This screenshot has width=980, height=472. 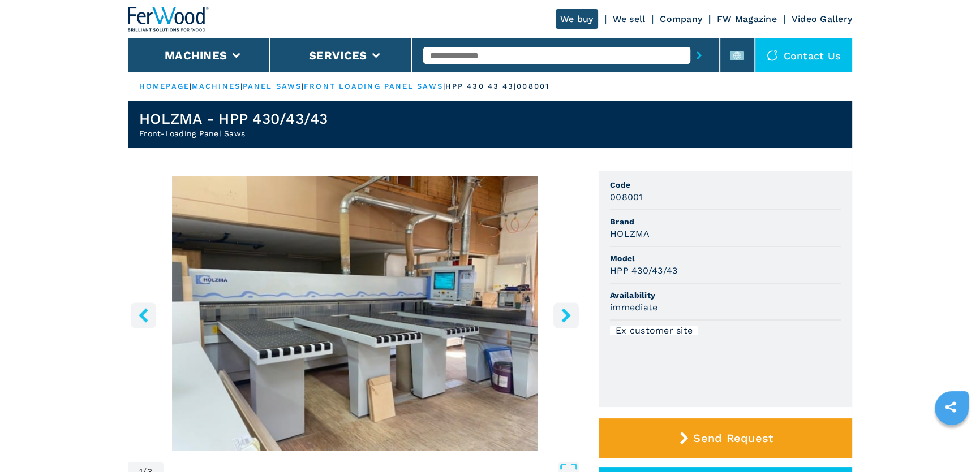 What do you see at coordinates (699, 56) in the screenshot?
I see `button: submit-button` at bounding box center [699, 56].